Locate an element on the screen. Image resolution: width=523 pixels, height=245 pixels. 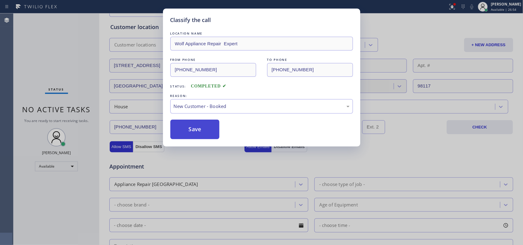
div: FROM PHONE is located at coordinates (213, 60).